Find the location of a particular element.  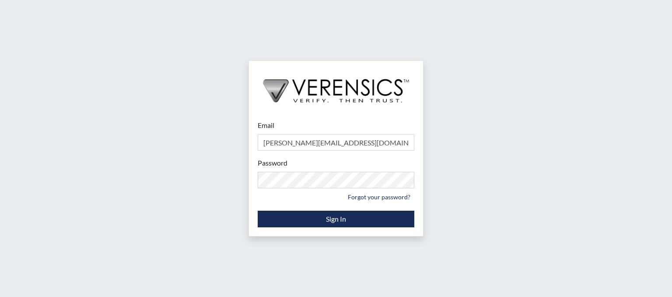

label: Password is located at coordinates (273, 163).